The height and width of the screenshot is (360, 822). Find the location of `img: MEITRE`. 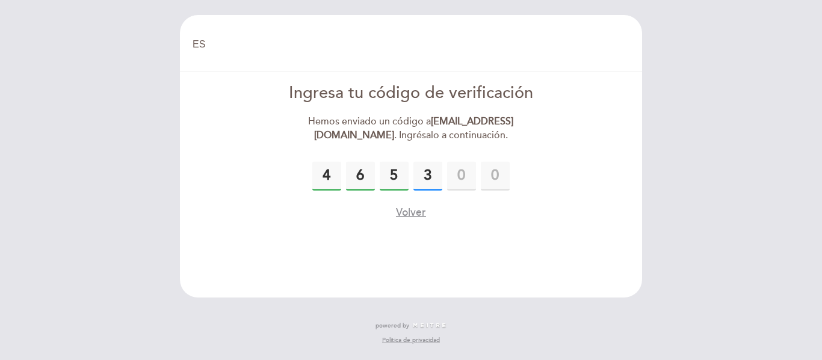

img: MEITRE is located at coordinates (429, 326).